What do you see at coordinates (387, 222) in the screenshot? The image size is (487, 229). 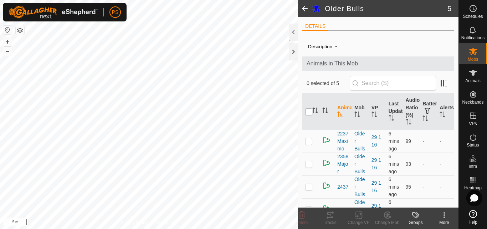 I see `div: Change Mob` at bounding box center [387, 222].